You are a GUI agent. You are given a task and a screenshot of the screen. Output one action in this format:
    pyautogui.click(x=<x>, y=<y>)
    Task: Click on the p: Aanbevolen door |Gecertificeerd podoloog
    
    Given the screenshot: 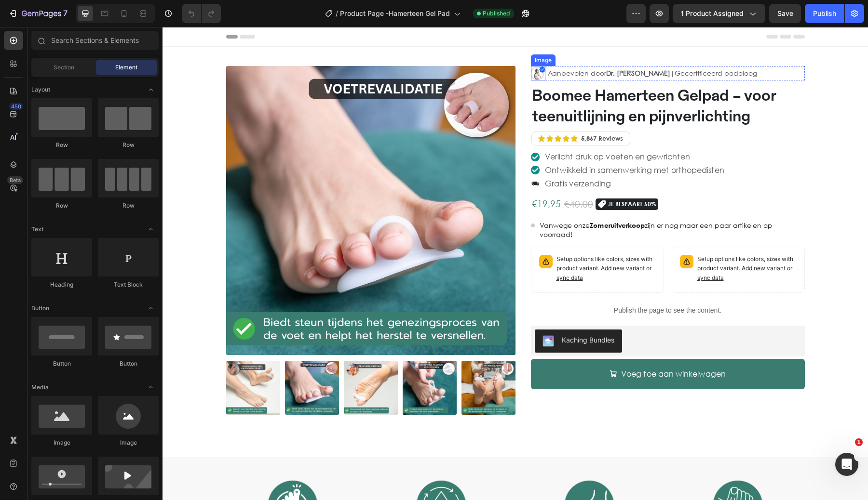 What is the action you would take?
    pyautogui.click(x=490, y=46)
    